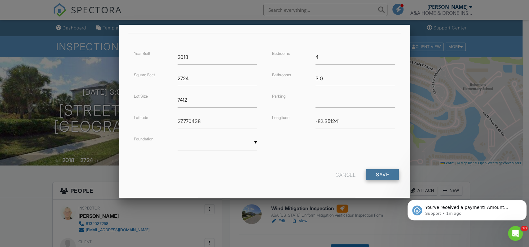 The image size is (529, 247). I want to click on label: Year Built, so click(142, 53).